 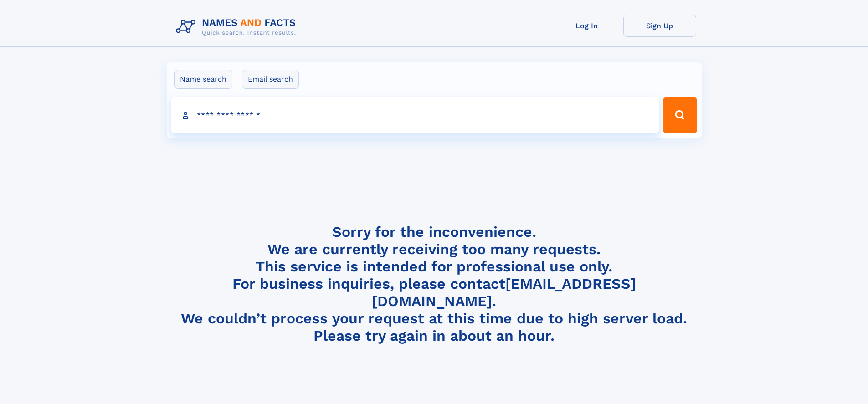 What do you see at coordinates (415, 115) in the screenshot?
I see `input: search input` at bounding box center [415, 115].